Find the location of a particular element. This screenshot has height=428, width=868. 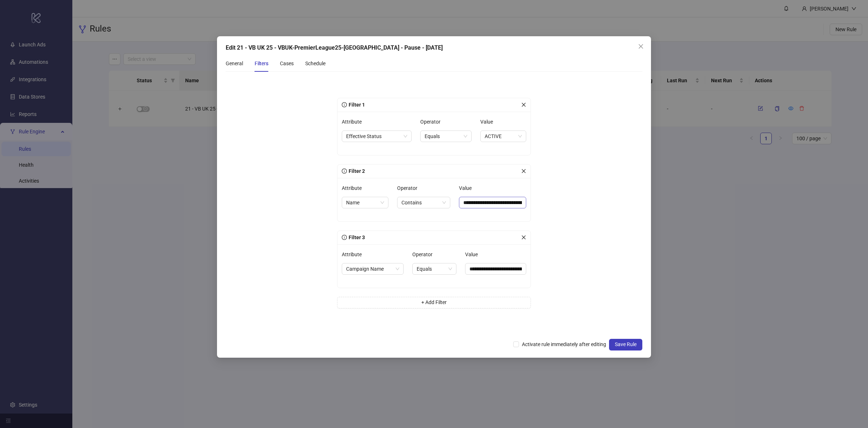

button: Save Rule is located at coordinates (626, 344).